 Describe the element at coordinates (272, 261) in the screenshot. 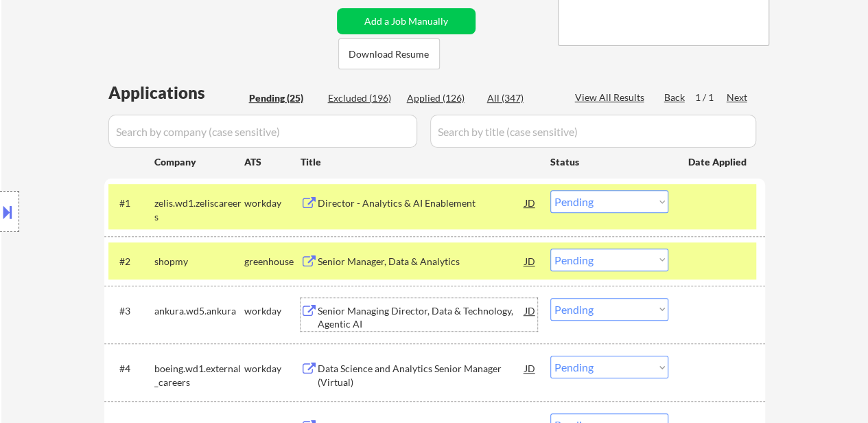

I see `div: greenhouse` at that location.